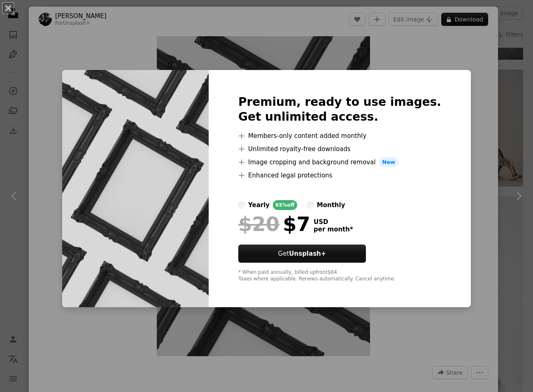  I want to click on span: $20, so click(259, 224).